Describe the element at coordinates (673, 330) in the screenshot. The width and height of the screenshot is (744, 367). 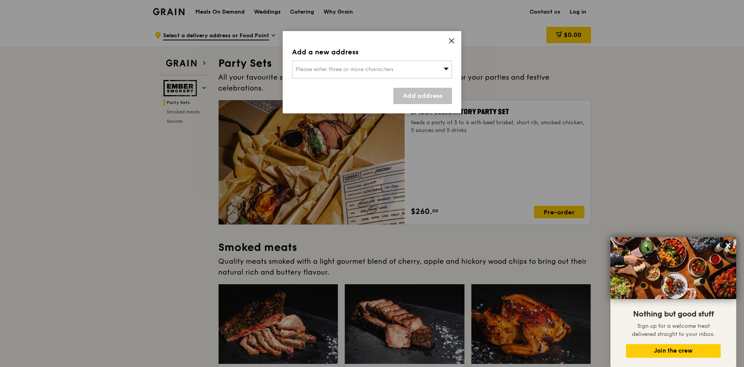
I see `span: Sign up for a welcome treat delivered straight to your inbox.` at that location.